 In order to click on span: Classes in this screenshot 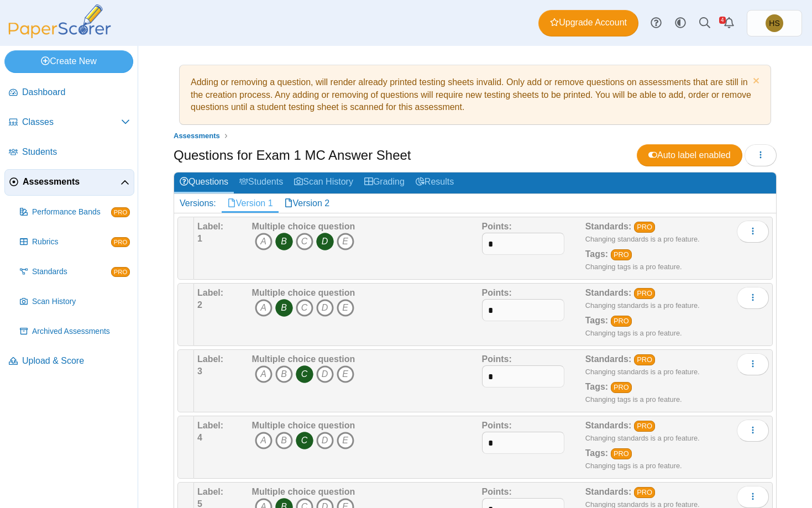, I will do `click(72, 122)`.